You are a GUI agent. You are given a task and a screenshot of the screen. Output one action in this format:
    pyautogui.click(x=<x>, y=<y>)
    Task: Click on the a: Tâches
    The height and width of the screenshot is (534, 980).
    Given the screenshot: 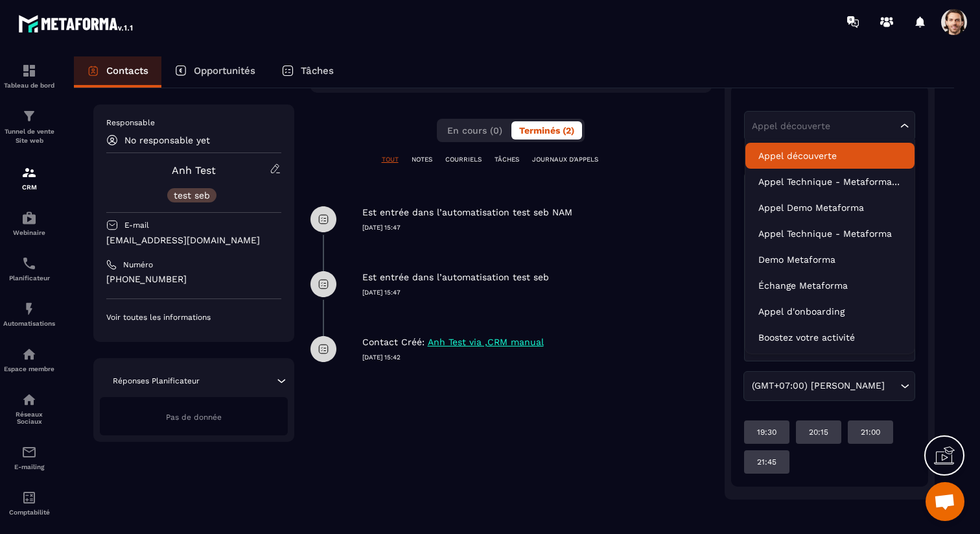 What is the action you would take?
    pyautogui.click(x=307, y=72)
    